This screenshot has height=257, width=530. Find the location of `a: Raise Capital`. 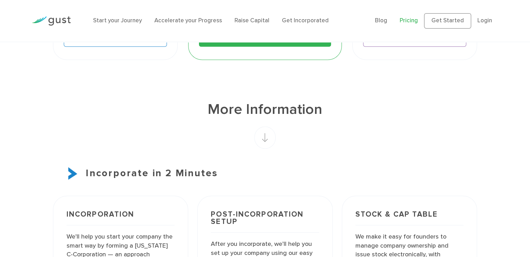

a: Raise Capital is located at coordinates (252, 21).